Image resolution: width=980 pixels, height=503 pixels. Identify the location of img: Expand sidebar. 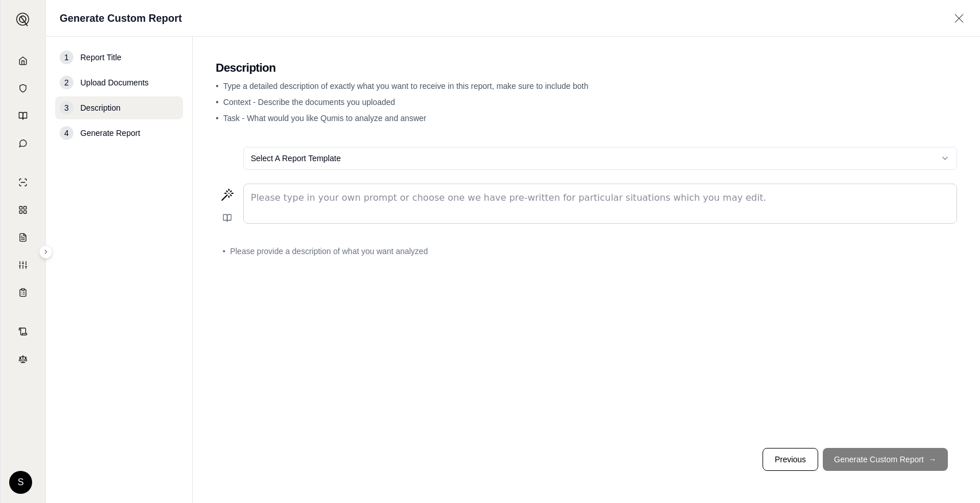
(23, 19).